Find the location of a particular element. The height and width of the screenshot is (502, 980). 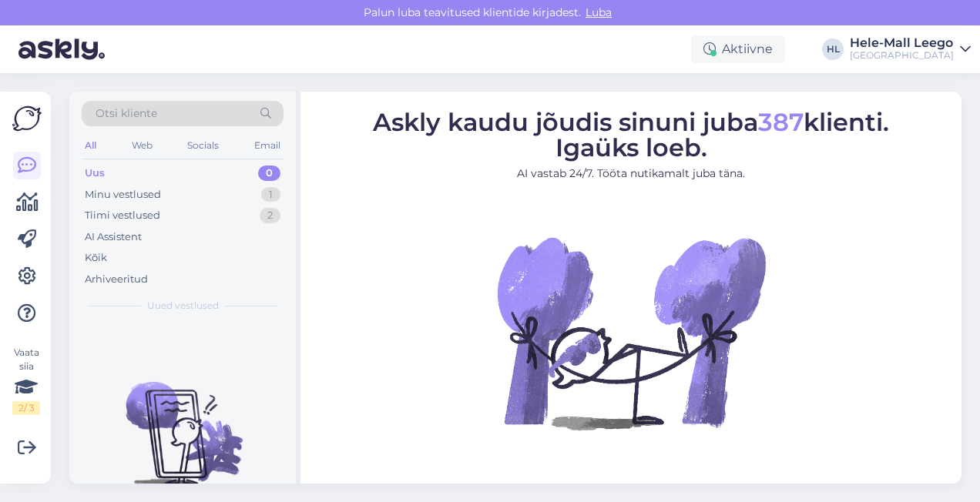

div: Arhiveeritud is located at coordinates (116, 279).